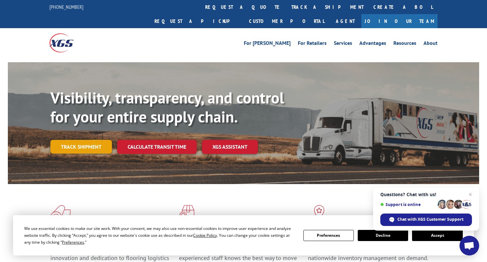 This screenshot has width=487, height=262. I want to click on span: Cookie Policy, so click(205, 235).